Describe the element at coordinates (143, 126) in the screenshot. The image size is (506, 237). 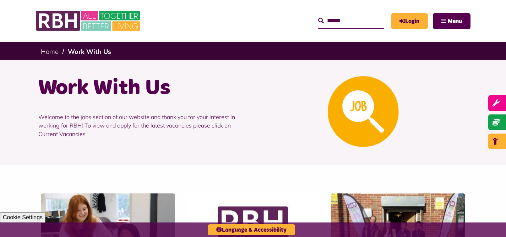
I see `p: Welcome to the jobs section of our website and thank you for your interest in working for RBH! To...` at that location.